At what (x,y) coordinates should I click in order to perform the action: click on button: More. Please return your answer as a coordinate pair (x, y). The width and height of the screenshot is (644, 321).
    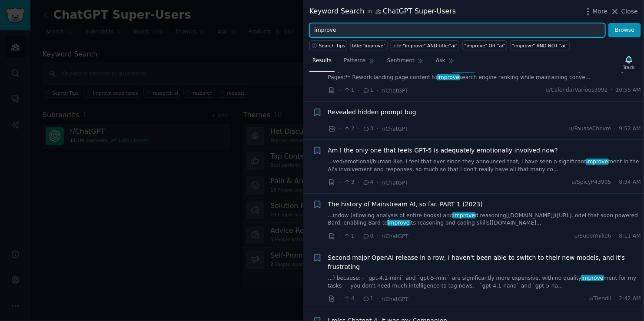
    Looking at the image, I should click on (596, 11).